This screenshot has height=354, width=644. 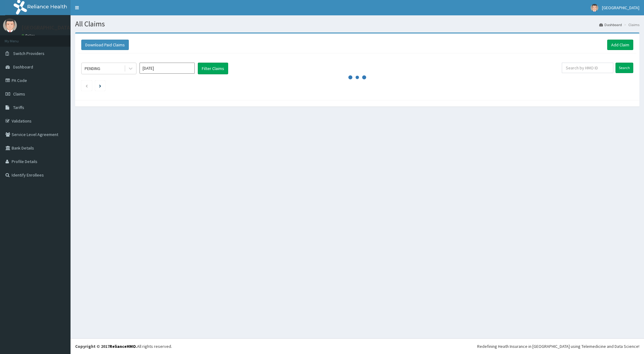 I want to click on svg: audio-loading, so click(x=357, y=77).